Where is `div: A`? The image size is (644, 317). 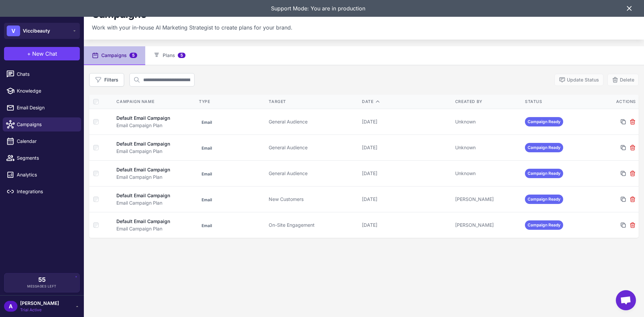
div: A is located at coordinates (11, 306).